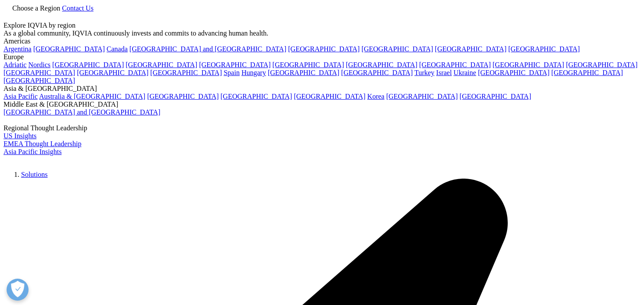  What do you see at coordinates (117, 49) in the screenshot?
I see `a: Canada` at bounding box center [117, 49].